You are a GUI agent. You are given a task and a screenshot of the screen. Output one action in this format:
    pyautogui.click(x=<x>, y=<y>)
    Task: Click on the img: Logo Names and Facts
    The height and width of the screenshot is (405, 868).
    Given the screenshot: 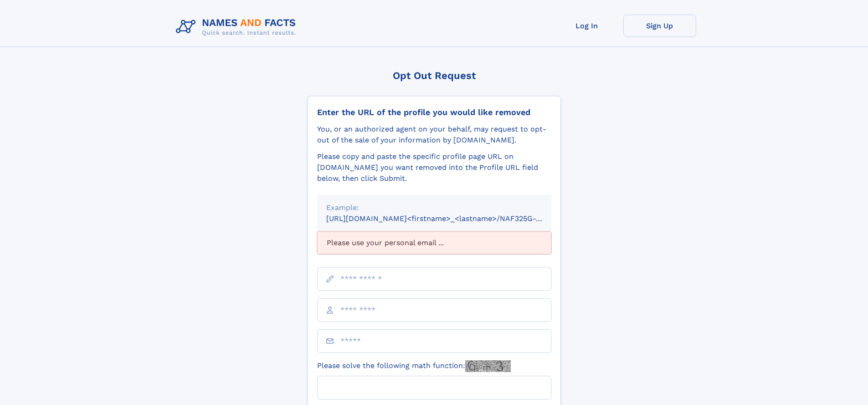 What is the action you would take?
    pyautogui.click(x=238, y=27)
    